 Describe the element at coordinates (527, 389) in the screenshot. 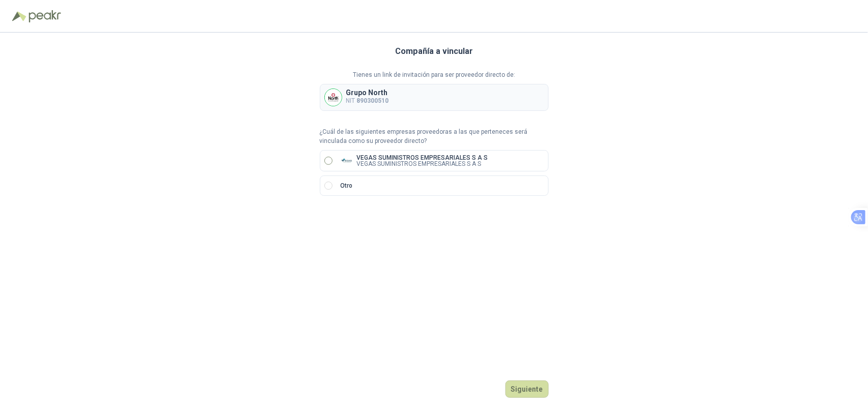

I see `button: Siguiente` at that location.